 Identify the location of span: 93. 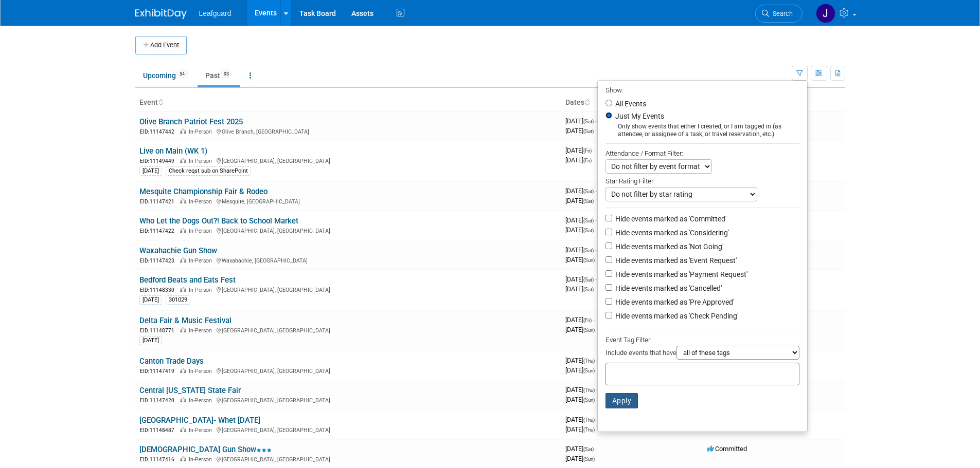
(227, 74).